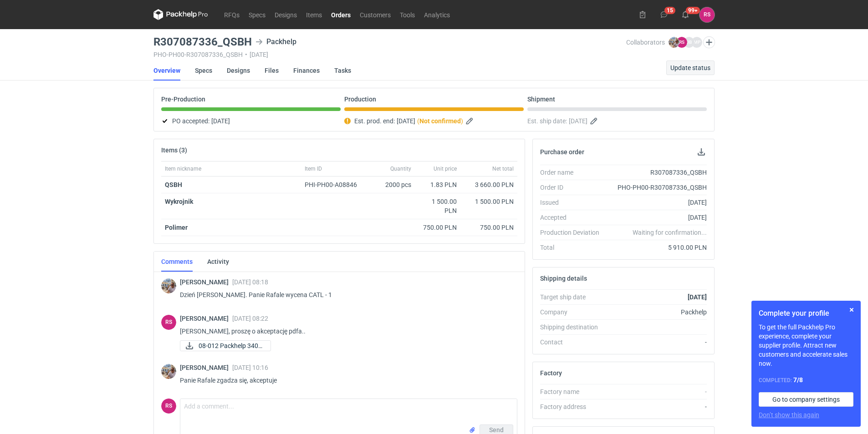 This screenshot has height=434, width=868. I want to click on div: Est. ship date:, so click(617, 121).